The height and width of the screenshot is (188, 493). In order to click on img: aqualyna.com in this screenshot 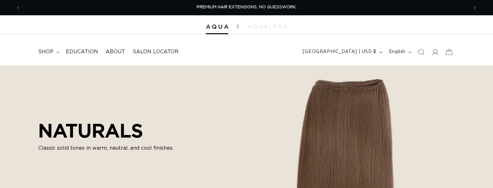, I will do `click(267, 26)`.